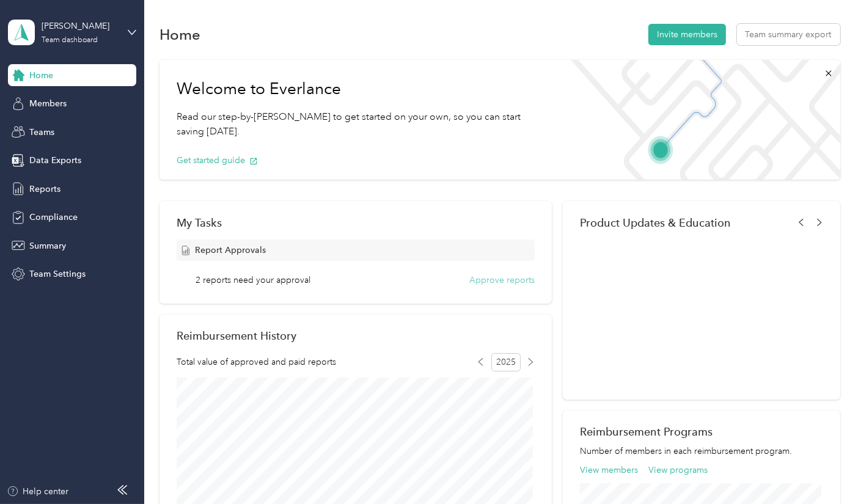 Image resolution: width=861 pixels, height=504 pixels. I want to click on h2: Reimbursement Programs, so click(702, 431).